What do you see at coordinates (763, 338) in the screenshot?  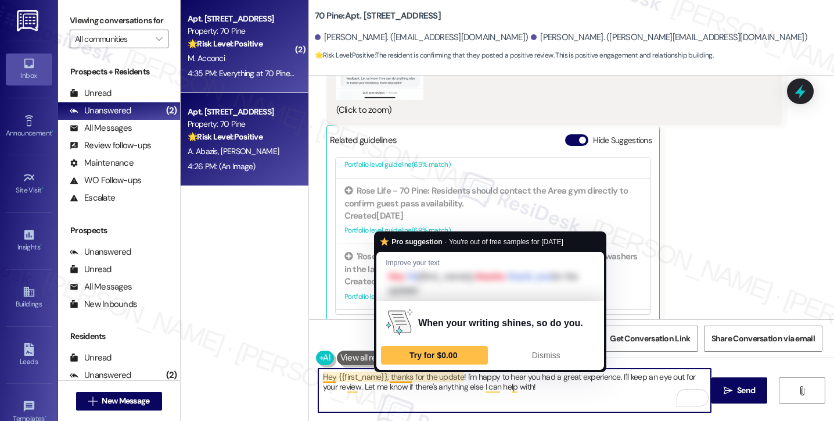 I see `span: Share Conversation via email` at bounding box center [763, 338].